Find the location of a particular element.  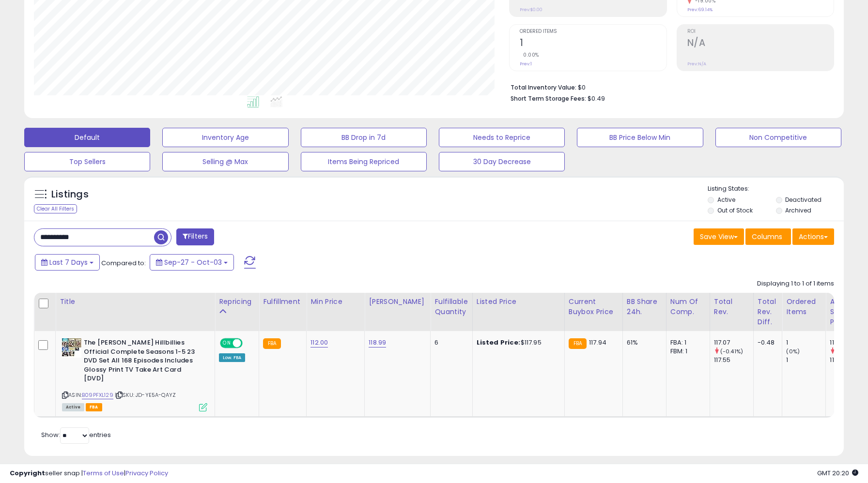

button: Actions is located at coordinates (813, 236).